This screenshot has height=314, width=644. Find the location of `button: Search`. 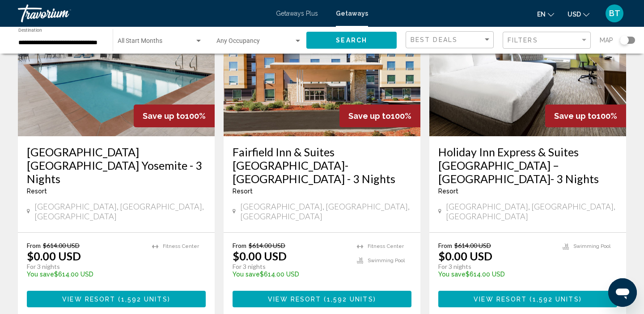

button: Search is located at coordinates (352, 40).